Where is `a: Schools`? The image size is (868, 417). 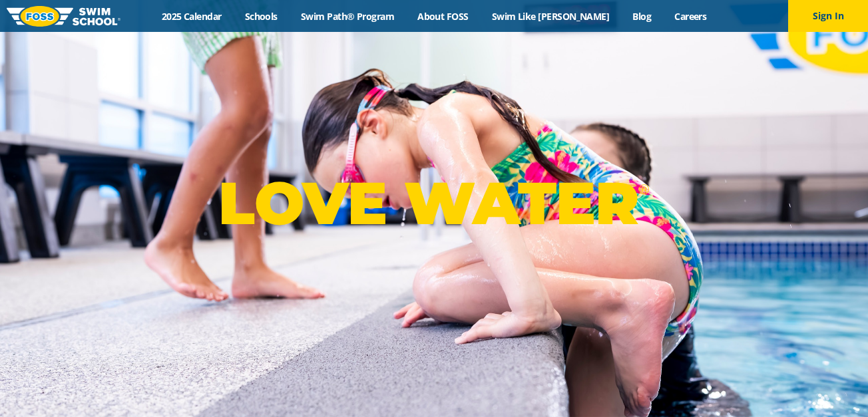 a: Schools is located at coordinates (261, 16).